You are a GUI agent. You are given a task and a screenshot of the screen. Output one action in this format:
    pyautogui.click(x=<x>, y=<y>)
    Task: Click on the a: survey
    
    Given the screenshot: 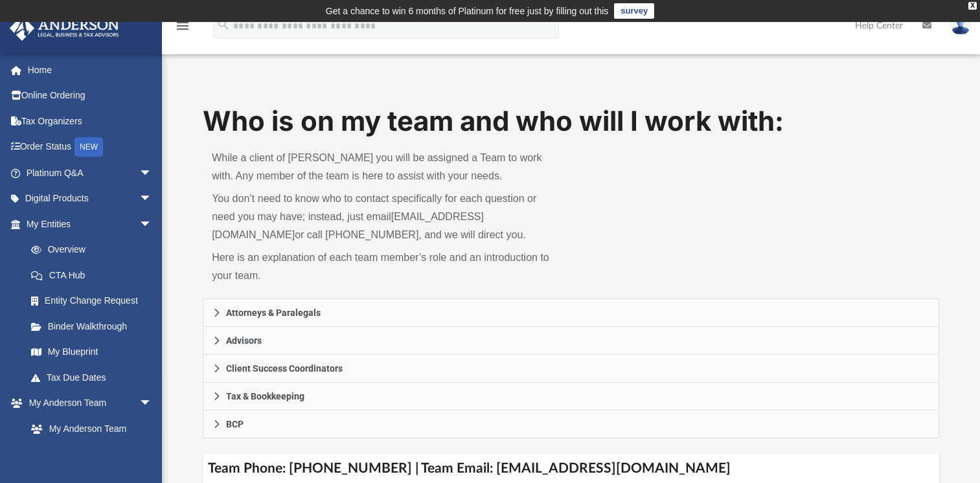 What is the action you would take?
    pyautogui.click(x=634, y=11)
    